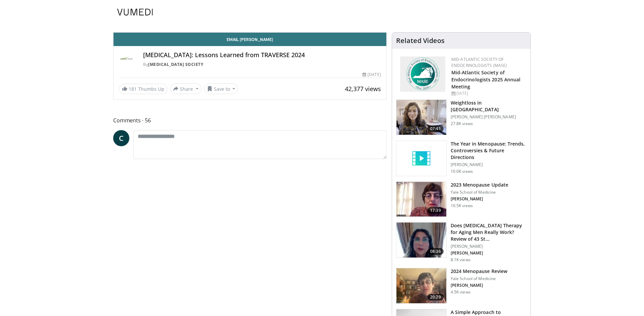 Image resolution: width=644 pixels, height=316 pixels. Describe the element at coordinates (436, 252) in the screenshot. I see `span: 08:36` at that location.